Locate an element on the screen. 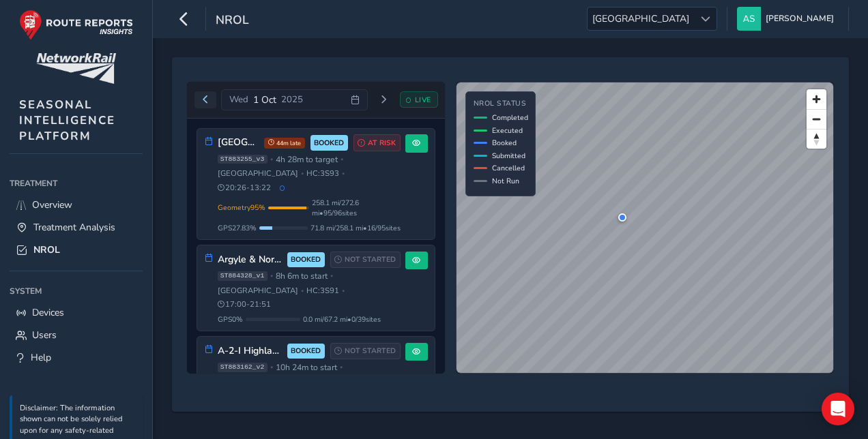 Image resolution: width=868 pixels, height=439 pixels. span: Devices is located at coordinates (48, 312).